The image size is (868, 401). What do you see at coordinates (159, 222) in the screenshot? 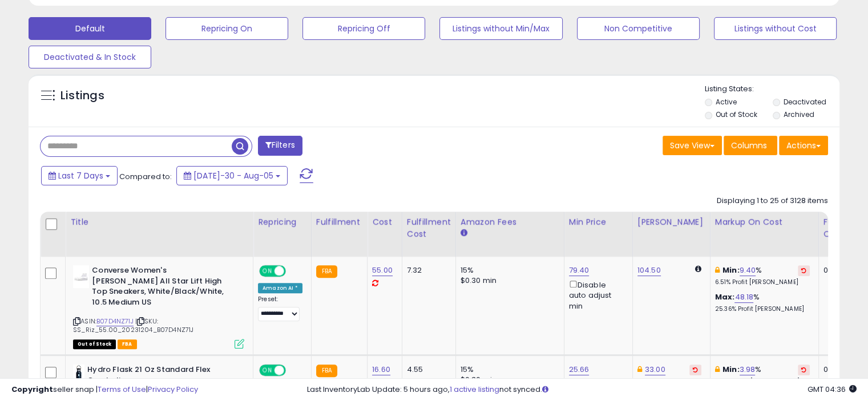
I see `div: Title` at bounding box center [159, 222].